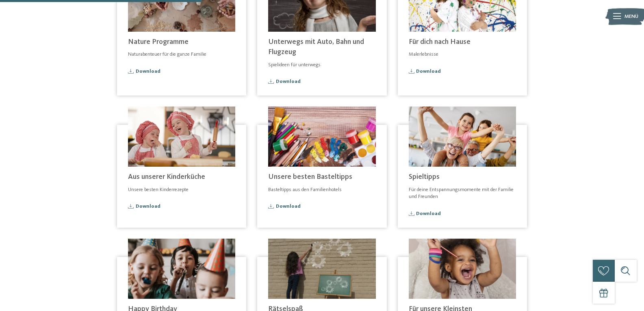 Image resolution: width=644 pixels, height=311 pixels. I want to click on span: Unsere besten Basteltipps, so click(310, 177).